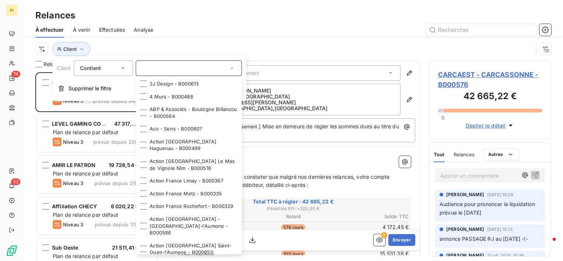  Describe the element at coordinates (16, 74) in the screenshot. I see `span: 74` at that location.